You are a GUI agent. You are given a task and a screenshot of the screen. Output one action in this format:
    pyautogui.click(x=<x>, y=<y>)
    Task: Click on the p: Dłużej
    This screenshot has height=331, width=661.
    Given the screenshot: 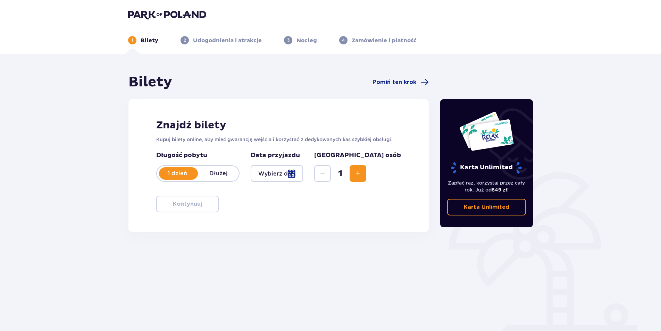 What is the action you would take?
    pyautogui.click(x=218, y=174)
    